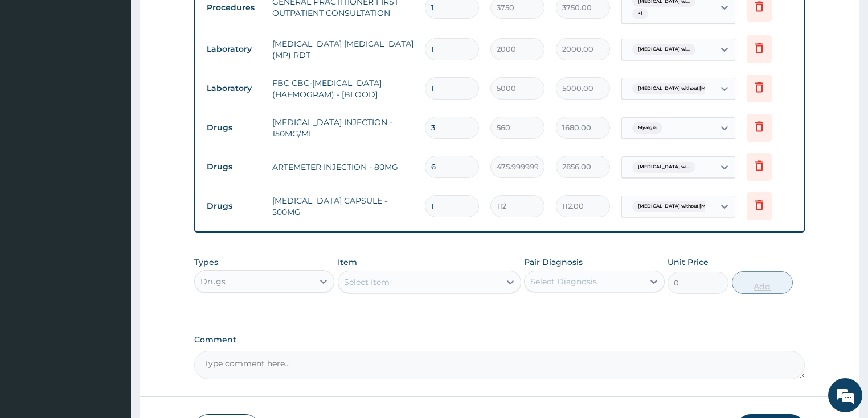  I want to click on label: Comment, so click(500, 340).